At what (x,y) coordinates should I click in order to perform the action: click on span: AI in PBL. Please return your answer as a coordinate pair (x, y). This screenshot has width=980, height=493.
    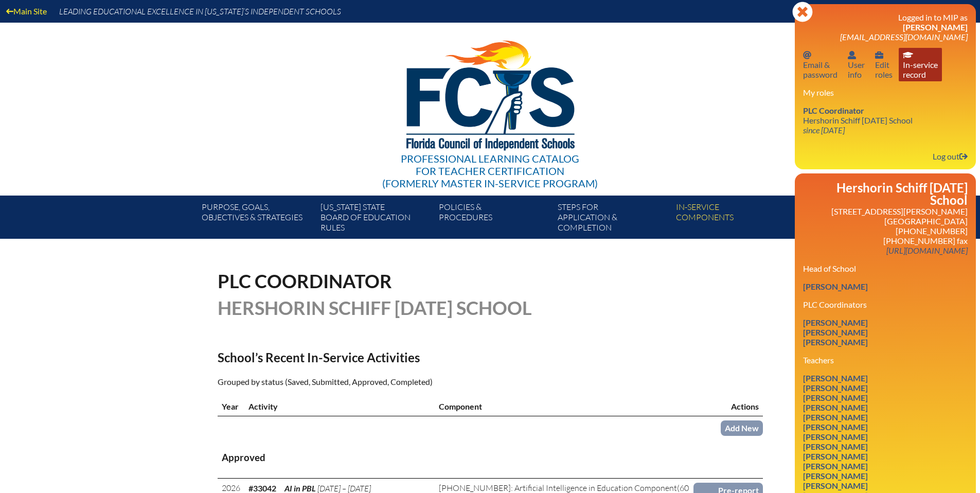
    Looking at the image, I should click on (300, 488).